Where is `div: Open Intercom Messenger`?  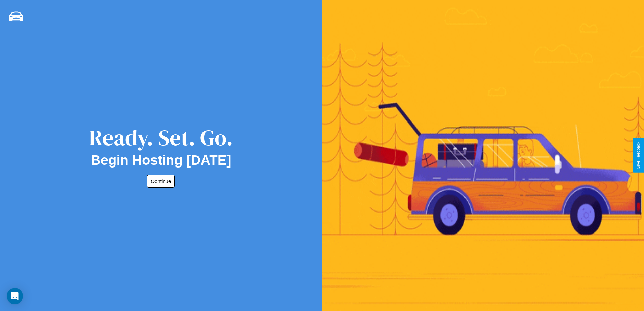 div: Open Intercom Messenger is located at coordinates (15, 296).